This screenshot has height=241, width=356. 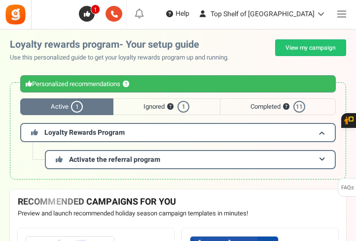 I want to click on a: Menu, so click(x=341, y=13).